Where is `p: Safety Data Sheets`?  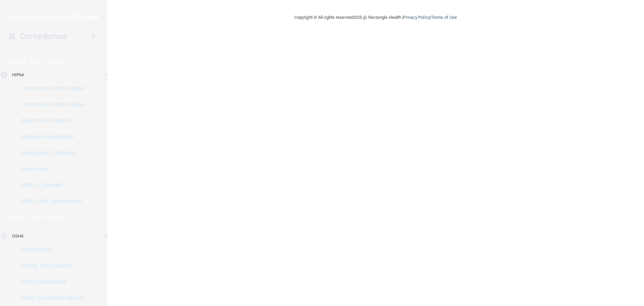
p: Safety Data Sheets is located at coordinates (50, 266).